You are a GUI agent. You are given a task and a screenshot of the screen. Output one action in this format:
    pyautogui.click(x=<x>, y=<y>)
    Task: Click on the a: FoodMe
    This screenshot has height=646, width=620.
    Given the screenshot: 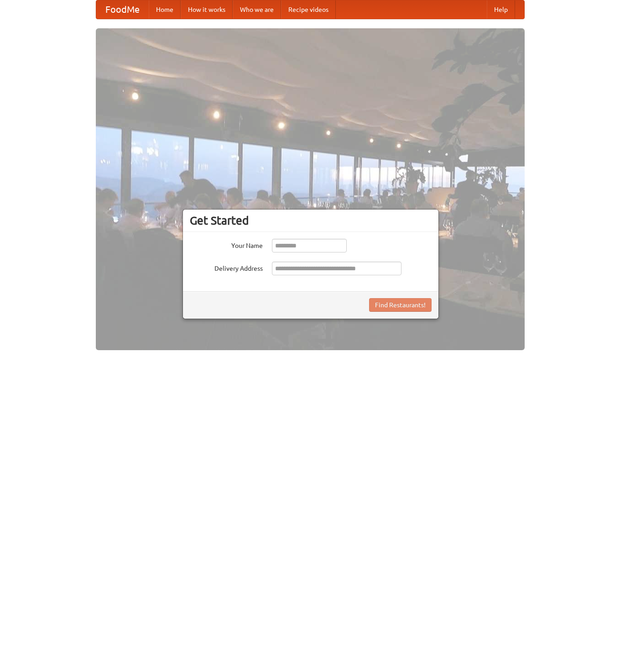 What is the action you would take?
    pyautogui.click(x=122, y=10)
    